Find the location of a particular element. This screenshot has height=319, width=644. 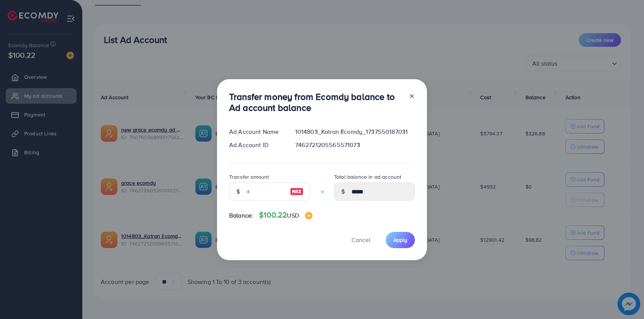

button: Cancel is located at coordinates (361, 240).